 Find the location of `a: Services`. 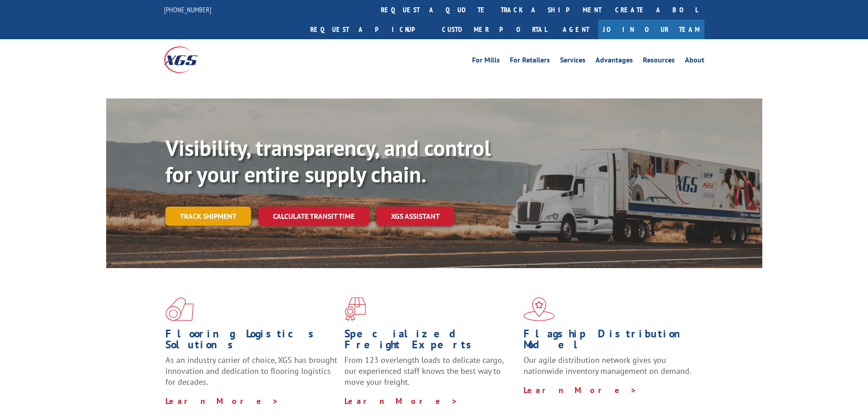

a: Services is located at coordinates (573, 62).